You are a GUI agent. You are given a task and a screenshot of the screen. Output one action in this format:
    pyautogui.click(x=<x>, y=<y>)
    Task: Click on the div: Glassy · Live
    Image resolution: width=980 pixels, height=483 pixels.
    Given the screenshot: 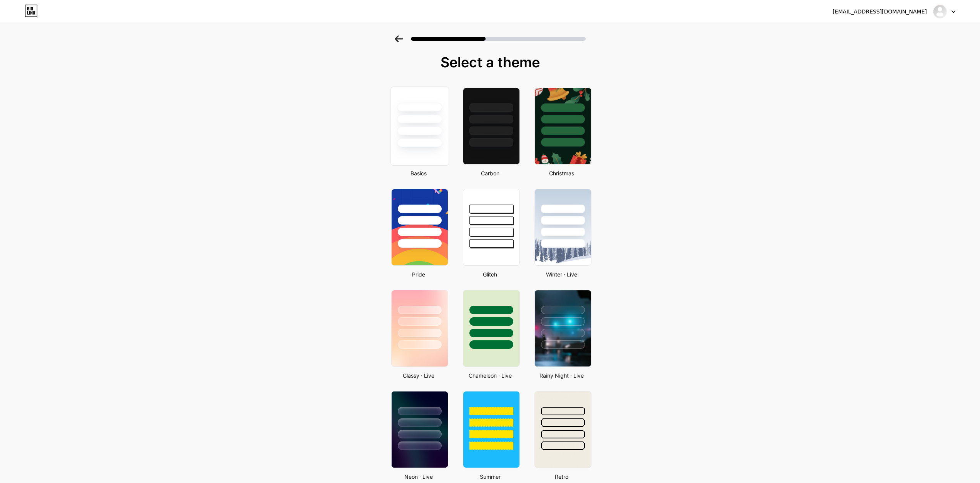 What is the action you would take?
    pyautogui.click(x=419, y=376)
    